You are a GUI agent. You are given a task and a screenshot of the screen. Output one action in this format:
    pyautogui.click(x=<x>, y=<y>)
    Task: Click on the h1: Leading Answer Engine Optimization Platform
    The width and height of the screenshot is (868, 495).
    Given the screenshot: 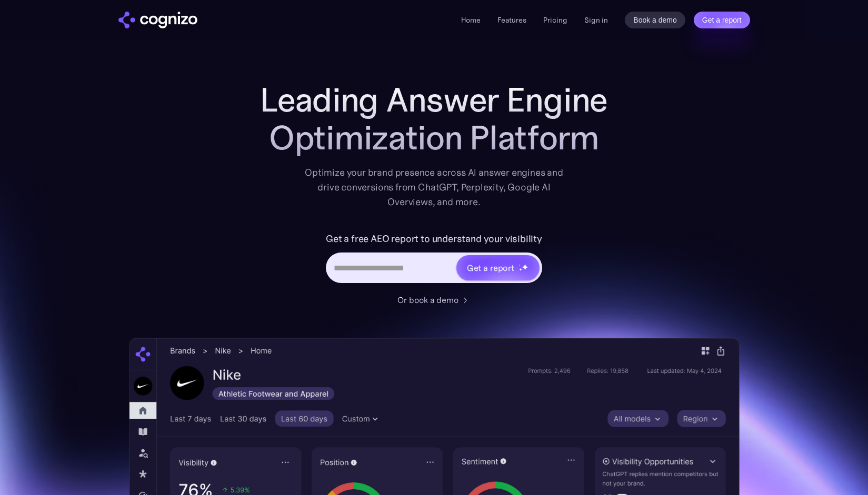 What is the action you would take?
    pyautogui.click(x=434, y=119)
    